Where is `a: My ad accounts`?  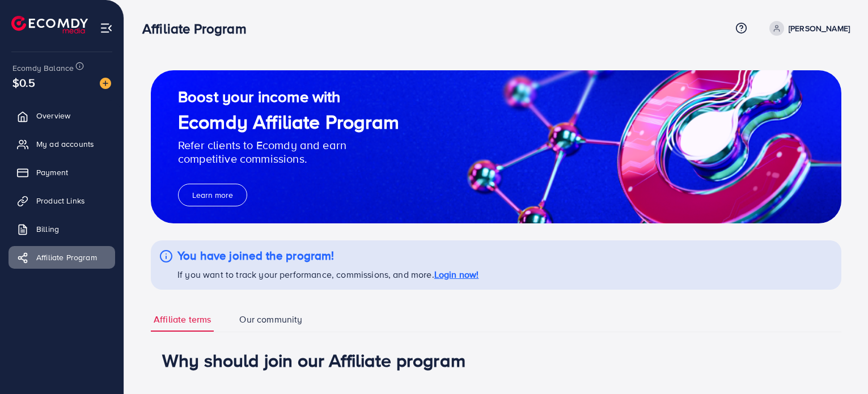 a: My ad accounts is located at coordinates (62, 144).